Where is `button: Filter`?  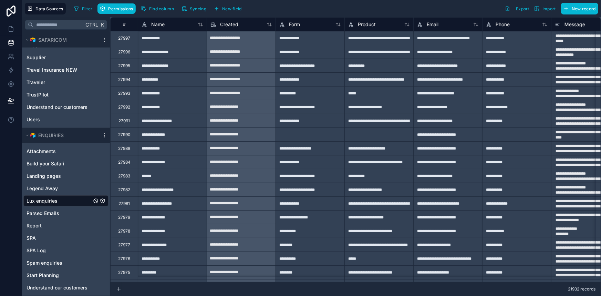 button: Filter is located at coordinates (83, 9).